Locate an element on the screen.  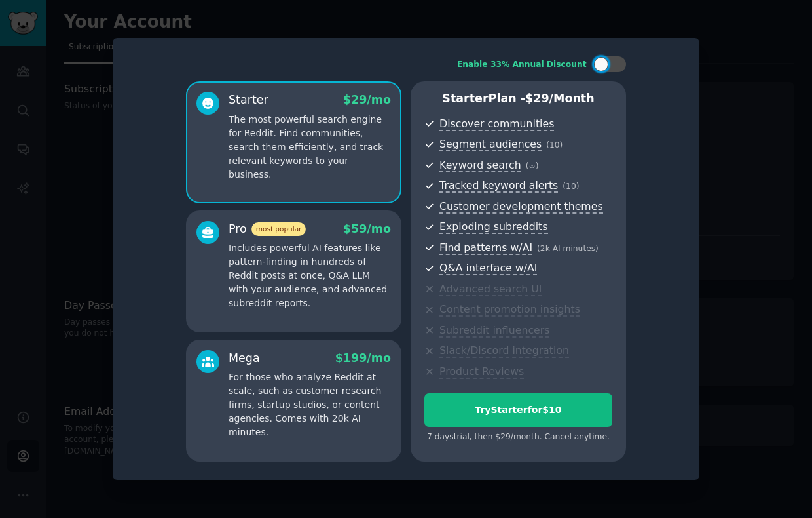
span: Discover communities is located at coordinates (496, 123).